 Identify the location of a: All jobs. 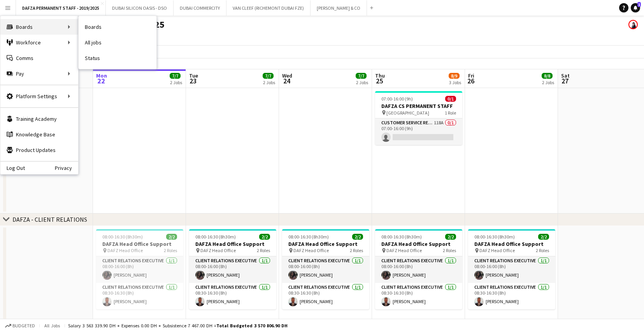
(117, 42).